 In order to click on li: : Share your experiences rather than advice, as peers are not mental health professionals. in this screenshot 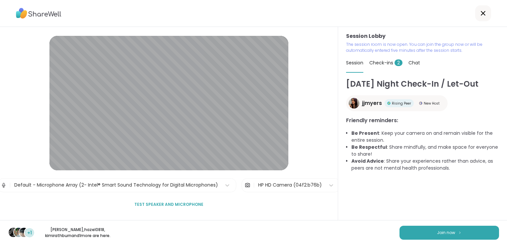, I will do `click(425, 164)`.